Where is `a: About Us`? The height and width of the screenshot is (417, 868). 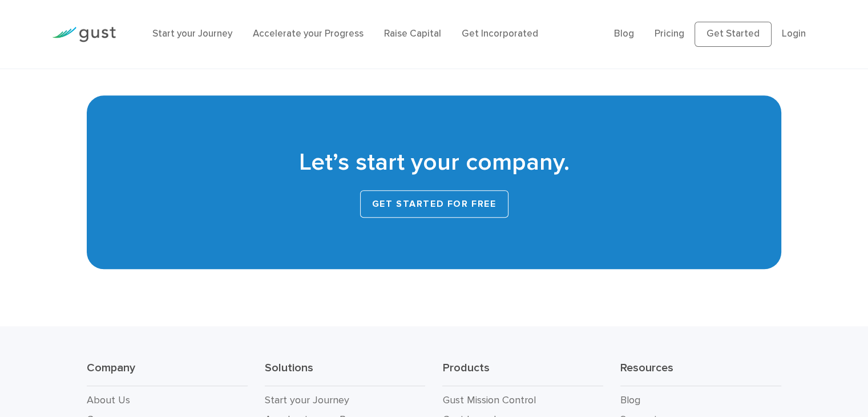
a: About Us is located at coordinates (109, 400).